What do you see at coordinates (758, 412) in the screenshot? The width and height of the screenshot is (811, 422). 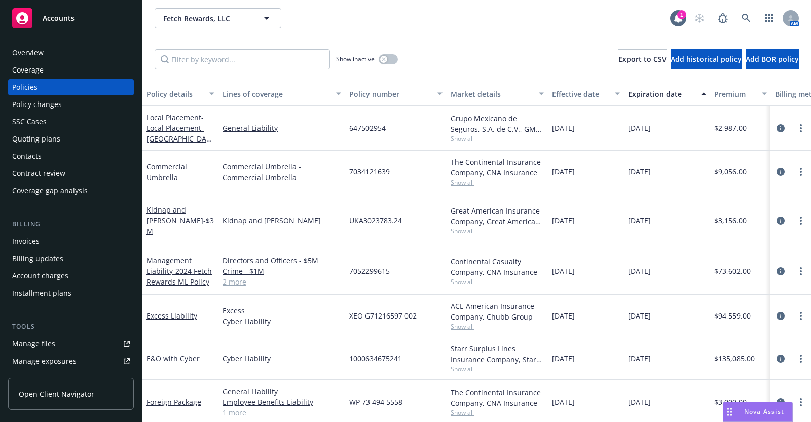 I see `button: Nova Assist` at bounding box center [758, 412].